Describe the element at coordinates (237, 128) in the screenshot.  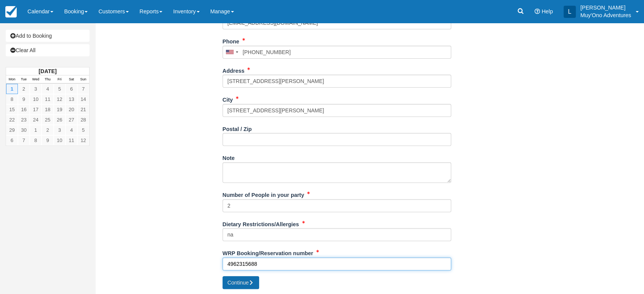
I see `label: Postal / Zip` at that location.